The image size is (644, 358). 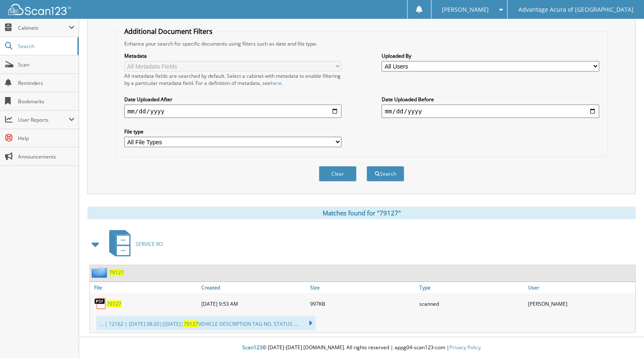 I want to click on label: Date Uploaded After, so click(x=233, y=99).